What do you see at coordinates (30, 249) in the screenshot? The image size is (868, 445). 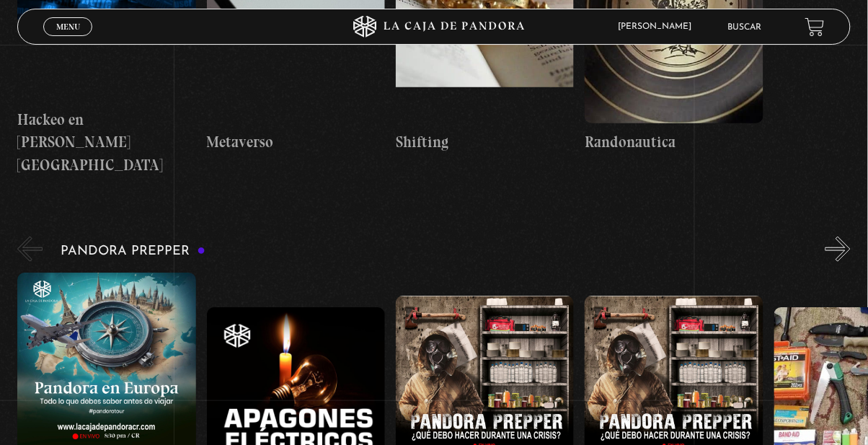 I see `button: Previous` at bounding box center [30, 249].